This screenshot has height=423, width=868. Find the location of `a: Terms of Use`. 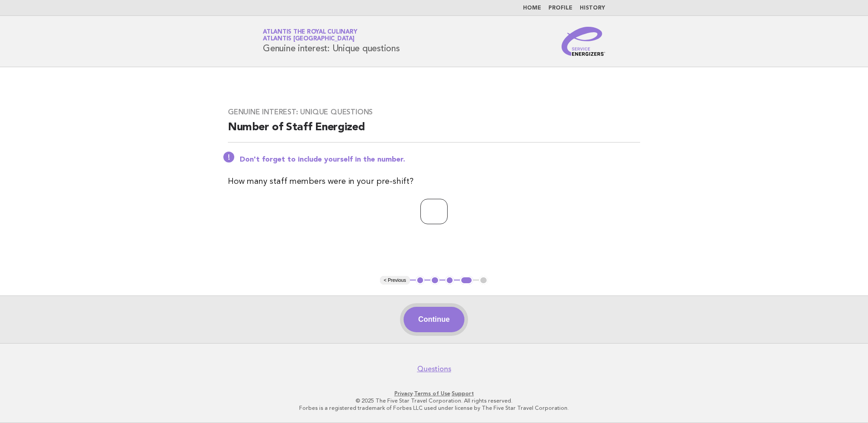

a: Terms of Use is located at coordinates (432, 393).